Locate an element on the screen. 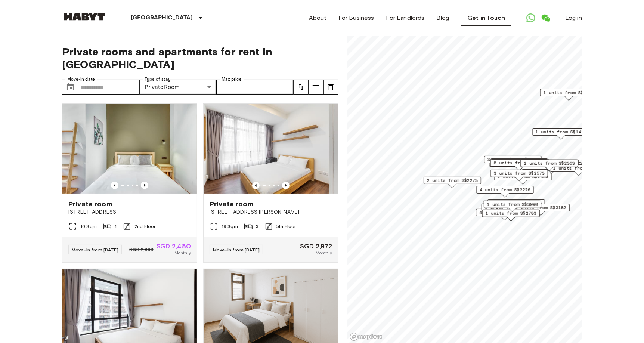  span: 19 Sqm is located at coordinates (230, 226).